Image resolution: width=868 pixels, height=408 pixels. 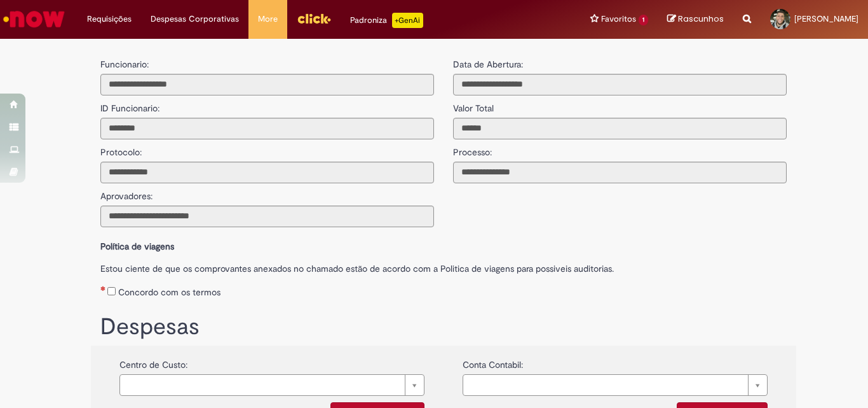 What do you see at coordinates (137, 246) in the screenshot?
I see `b: Política de viagens` at bounding box center [137, 246].